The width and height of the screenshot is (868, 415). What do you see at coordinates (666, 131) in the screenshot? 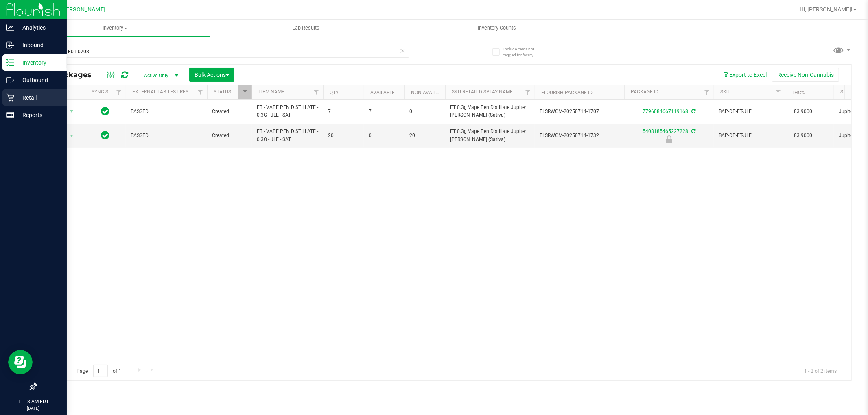
I see `a: 5408185465227228` at bounding box center [666, 131].